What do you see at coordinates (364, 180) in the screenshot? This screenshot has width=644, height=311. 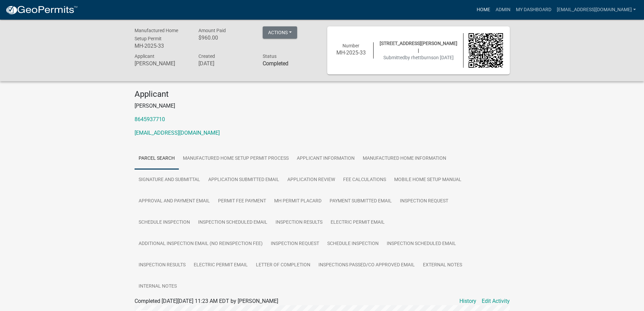 I see `a: Fee Calculations` at bounding box center [364, 180].